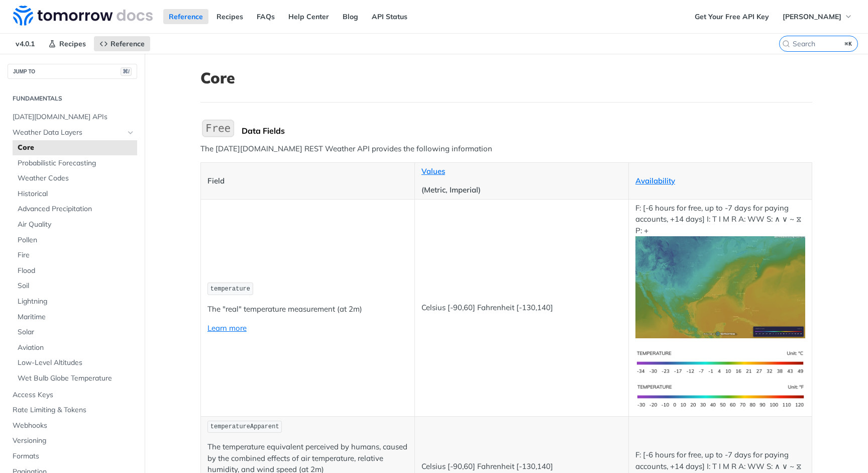  I want to click on a: Get Your Free API Key, so click(732, 17).